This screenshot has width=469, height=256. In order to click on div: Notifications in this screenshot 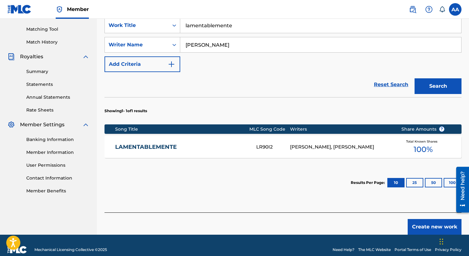, I will do `click(442, 9)`.